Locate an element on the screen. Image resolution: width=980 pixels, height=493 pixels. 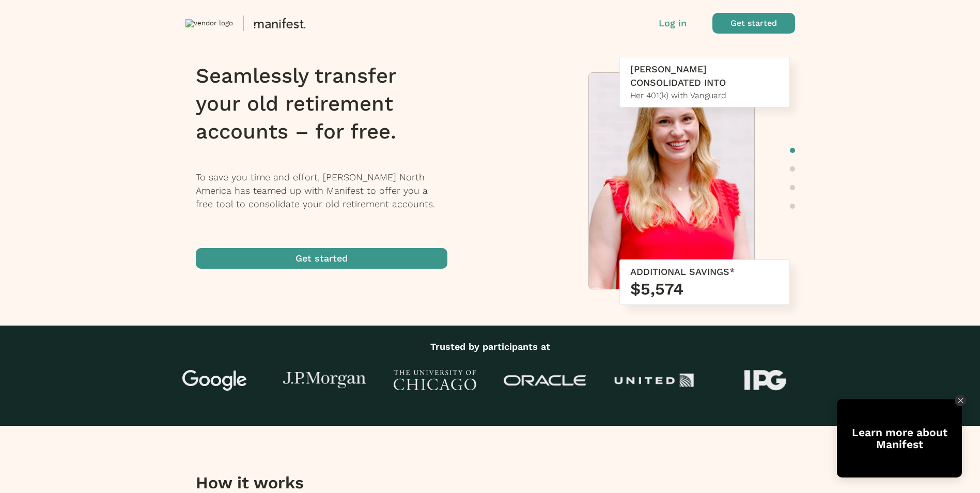
div: Tolstoy bubble widget is located at coordinates (900, 438).